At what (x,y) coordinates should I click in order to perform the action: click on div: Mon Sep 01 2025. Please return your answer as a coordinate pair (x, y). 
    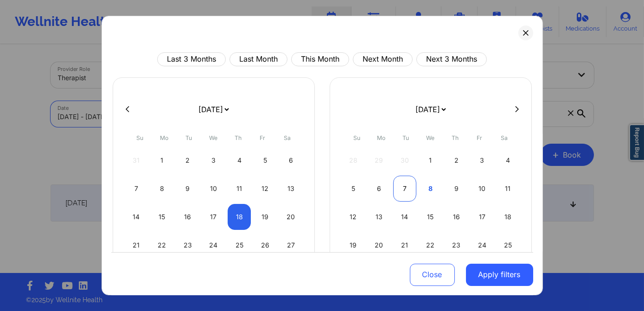
    Looking at the image, I should click on (161, 161).